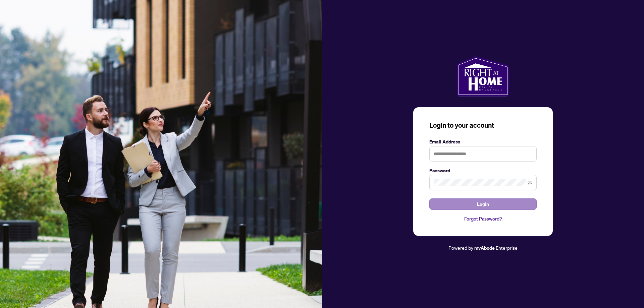 The height and width of the screenshot is (308, 644). Describe the element at coordinates (506, 248) in the screenshot. I see `span: Enterprise` at that location.